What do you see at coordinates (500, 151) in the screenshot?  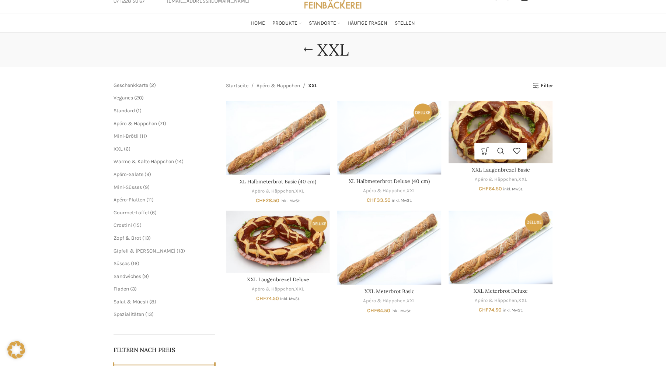 I see `a: Schnellansicht` at bounding box center [500, 151].